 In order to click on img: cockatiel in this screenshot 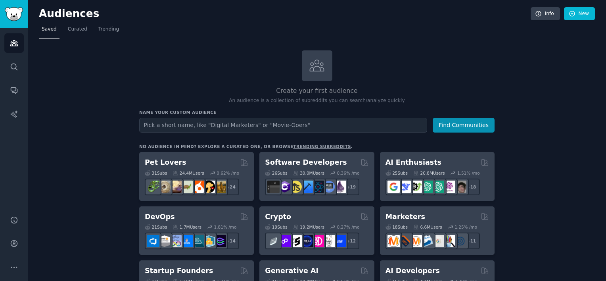, I will do `click(198, 186)`.